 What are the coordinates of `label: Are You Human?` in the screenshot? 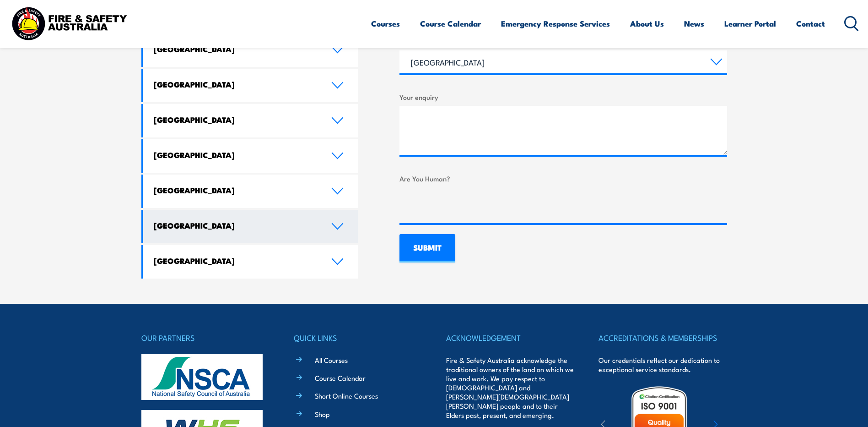 It's located at (564, 178).